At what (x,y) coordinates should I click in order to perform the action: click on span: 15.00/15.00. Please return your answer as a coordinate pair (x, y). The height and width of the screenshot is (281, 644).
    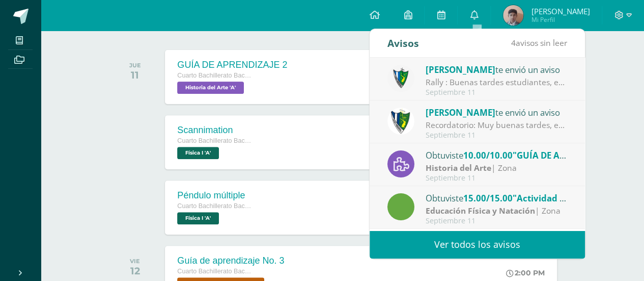
    Looking at the image, I should click on (488, 198).